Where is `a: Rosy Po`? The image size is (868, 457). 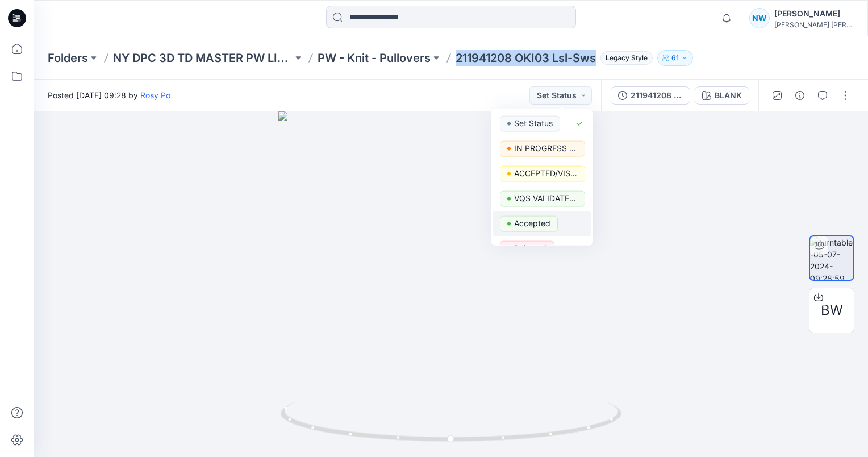
a: Rosy Po is located at coordinates (155, 95).